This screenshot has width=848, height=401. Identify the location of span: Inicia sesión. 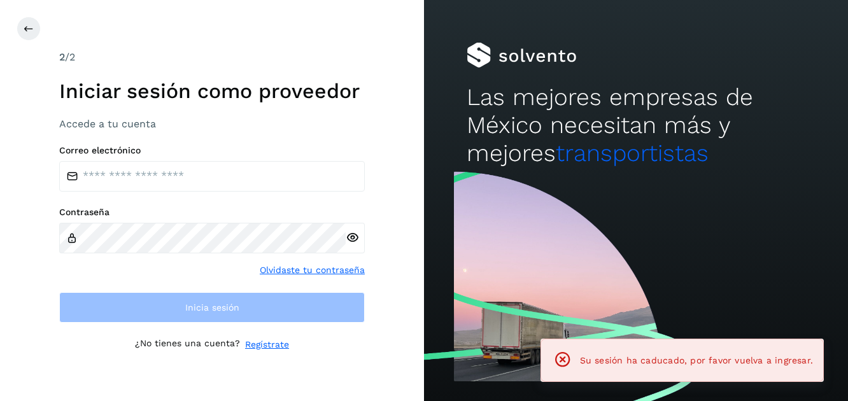
(212, 307).